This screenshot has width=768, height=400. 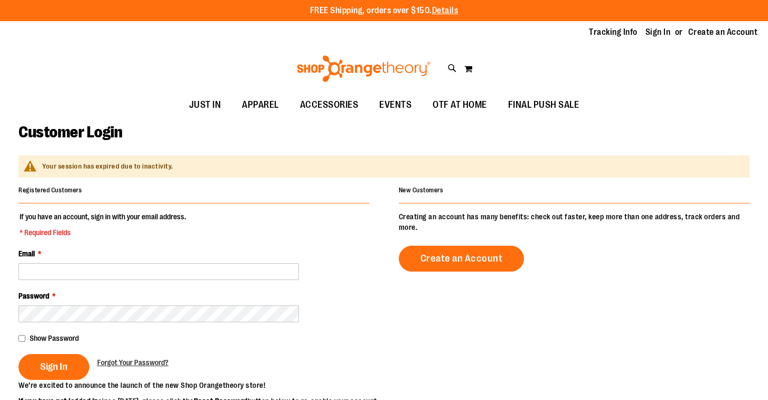 I want to click on img: Shop Orangetheory, so click(x=363, y=69).